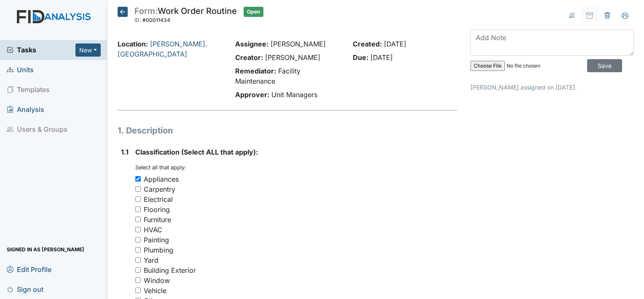 The height and width of the screenshot is (299, 644). What do you see at coordinates (161, 179) in the screenshot?
I see `div: Appliances` at bounding box center [161, 179].